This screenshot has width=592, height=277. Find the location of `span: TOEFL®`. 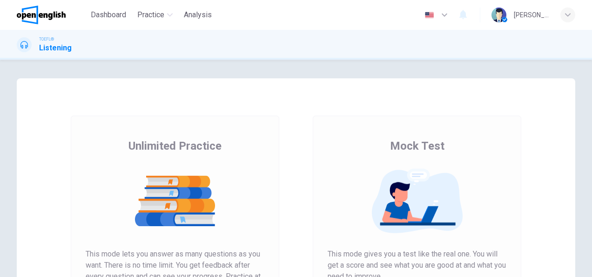

span: TOEFL® is located at coordinates (47, 39).